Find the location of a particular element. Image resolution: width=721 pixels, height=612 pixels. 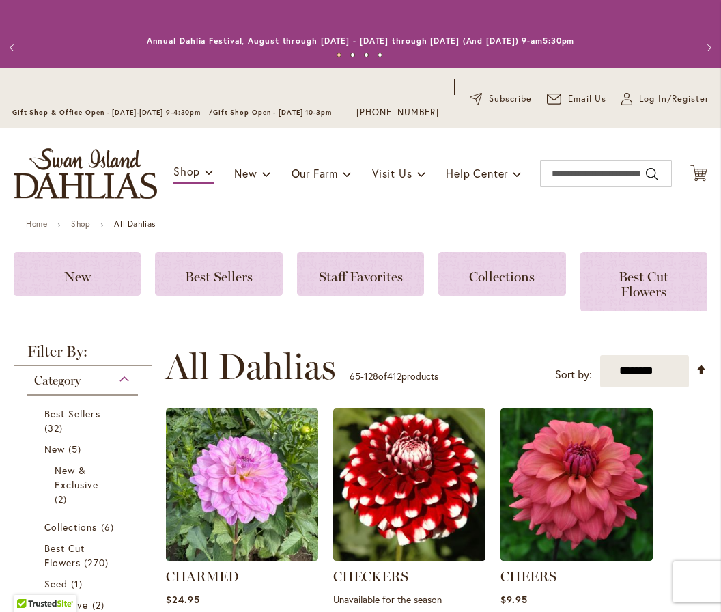

p: Unavailable for the season is located at coordinates (409, 599).